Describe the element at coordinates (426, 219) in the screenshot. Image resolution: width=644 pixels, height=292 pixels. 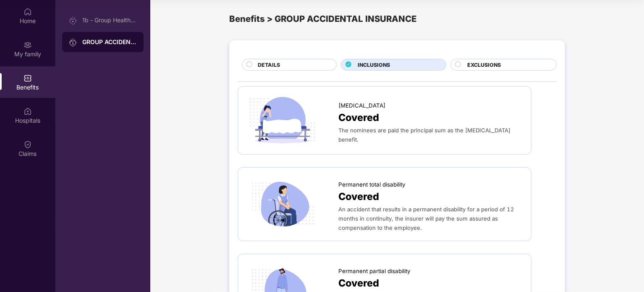
I see `span: An accident that results in a permanent disability for a period of 12 months in continuity, the i...` at that location.